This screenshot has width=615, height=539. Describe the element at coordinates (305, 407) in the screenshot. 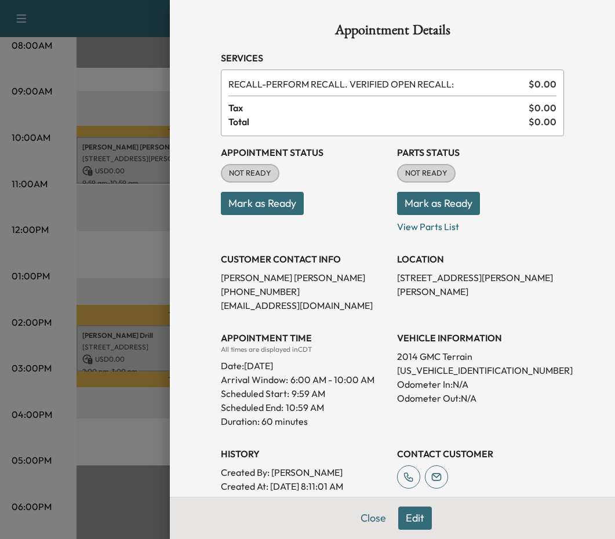

I see `p: 10:59 AM` at that location.